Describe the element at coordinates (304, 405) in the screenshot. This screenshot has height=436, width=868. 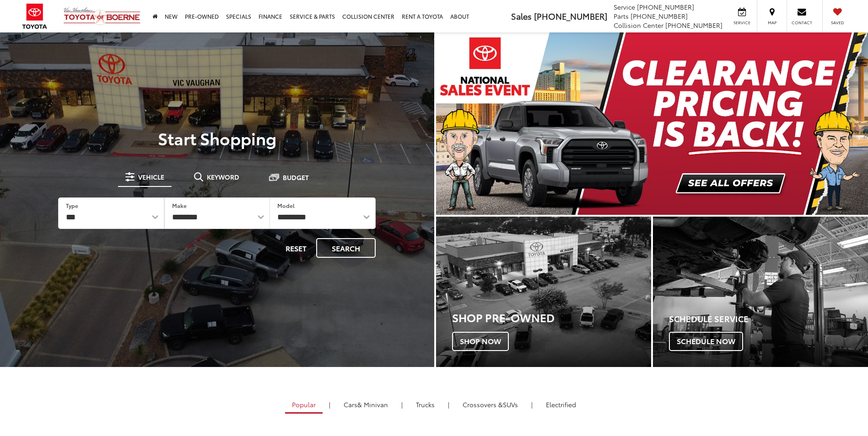
I see `a: Popular` at that location.